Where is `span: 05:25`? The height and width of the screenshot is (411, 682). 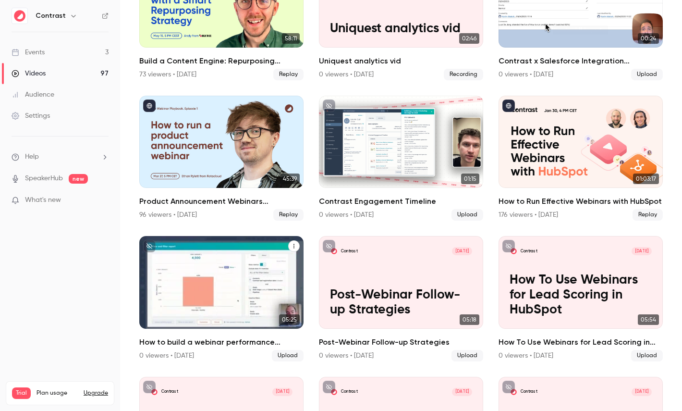
span: 05:25 is located at coordinates (289, 319).